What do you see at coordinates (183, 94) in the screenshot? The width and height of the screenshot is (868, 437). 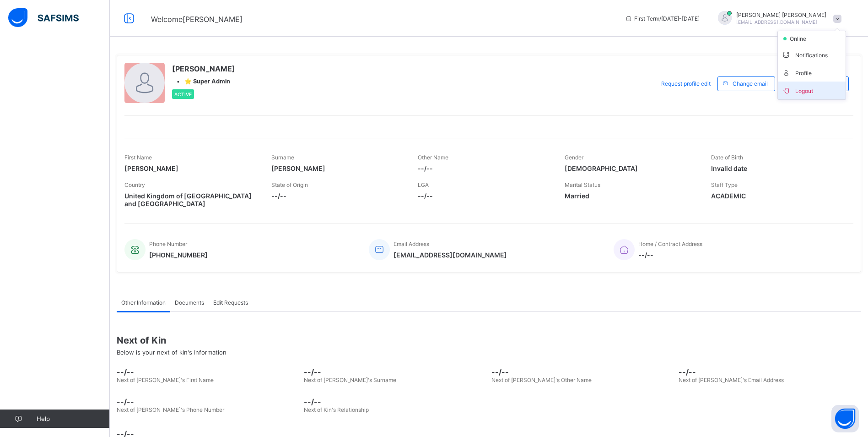 I see `span: Active` at bounding box center [183, 94].